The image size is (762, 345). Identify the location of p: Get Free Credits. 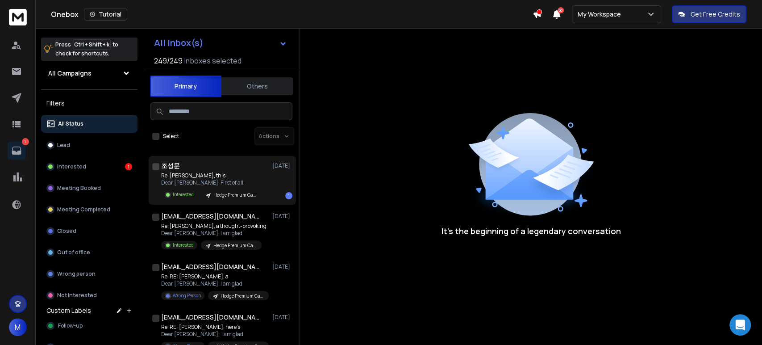
(715, 14).